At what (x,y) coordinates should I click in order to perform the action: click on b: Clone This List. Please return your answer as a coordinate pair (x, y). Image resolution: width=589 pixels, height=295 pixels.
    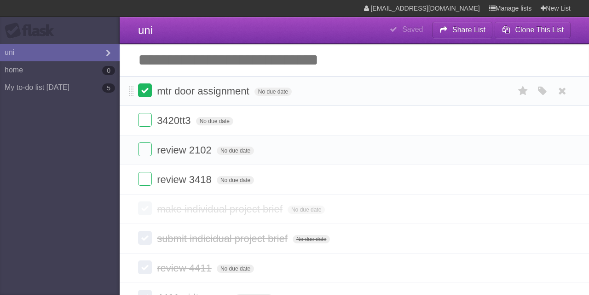
    Looking at the image, I should click on (539, 29).